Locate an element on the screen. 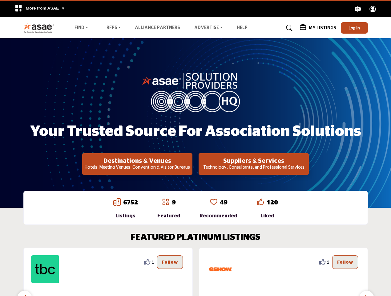 The width and height of the screenshot is (391, 296). a: Alliance Partners is located at coordinates (157, 28).